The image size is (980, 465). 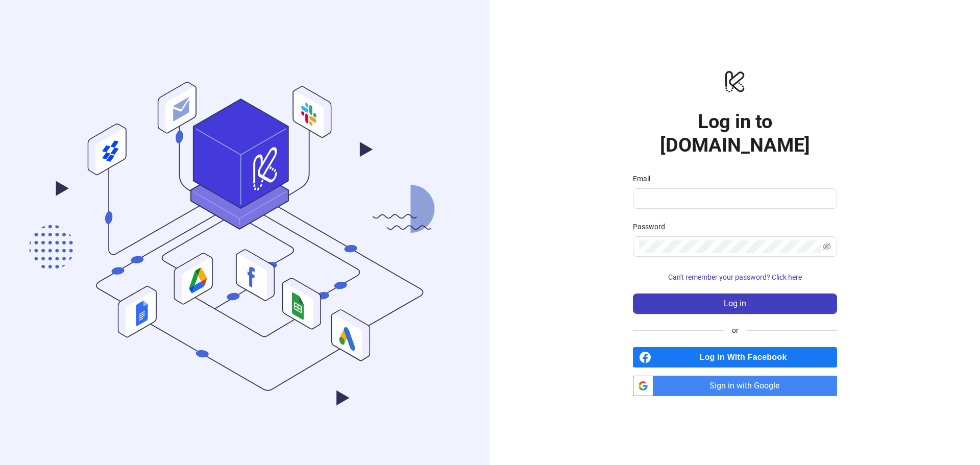 I want to click on a: Log in With Facebook, so click(x=736, y=357).